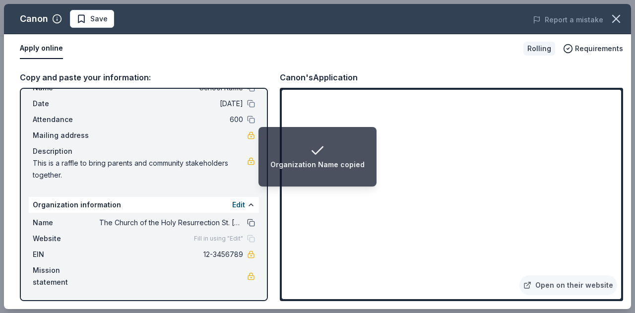  What do you see at coordinates (171, 254) in the screenshot?
I see `span: 12-3456789` at bounding box center [171, 254].